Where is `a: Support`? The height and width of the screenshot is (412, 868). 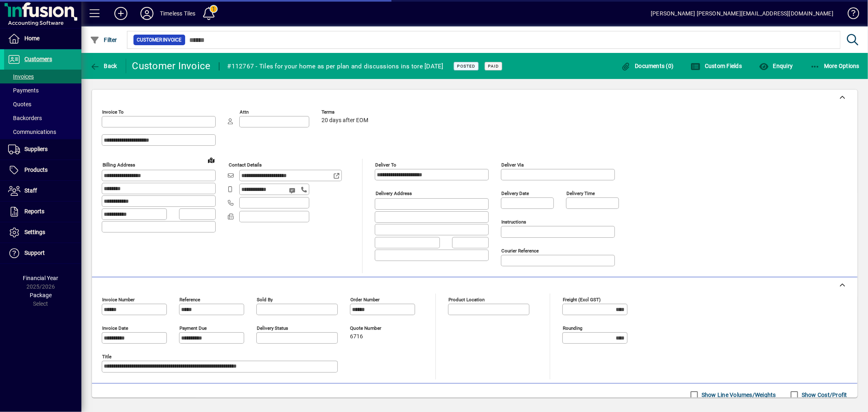
a: Support is located at coordinates (43, 253).